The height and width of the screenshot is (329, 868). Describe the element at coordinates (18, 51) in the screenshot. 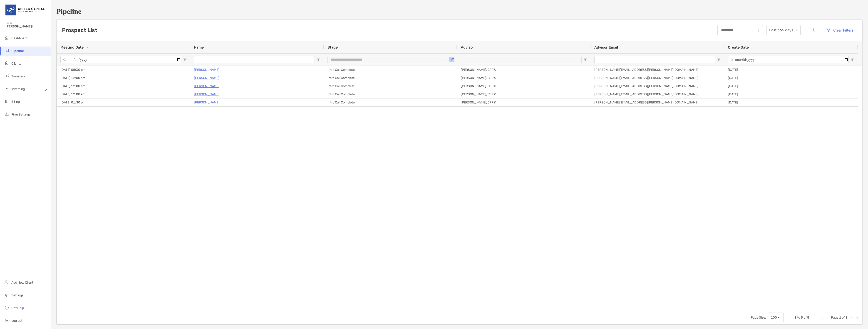

I see `span: Pipeline` at that location.